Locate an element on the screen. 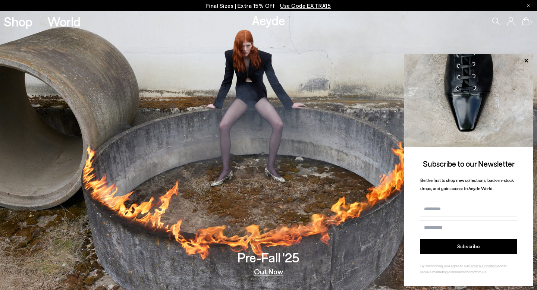 The width and height of the screenshot is (537, 290). a: Aeyde is located at coordinates (268, 20).